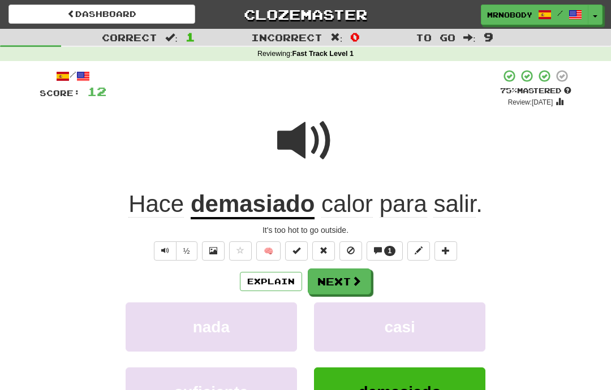 This screenshot has width=611, height=390. Describe the element at coordinates (454, 204) in the screenshot. I see `span: salir` at that location.